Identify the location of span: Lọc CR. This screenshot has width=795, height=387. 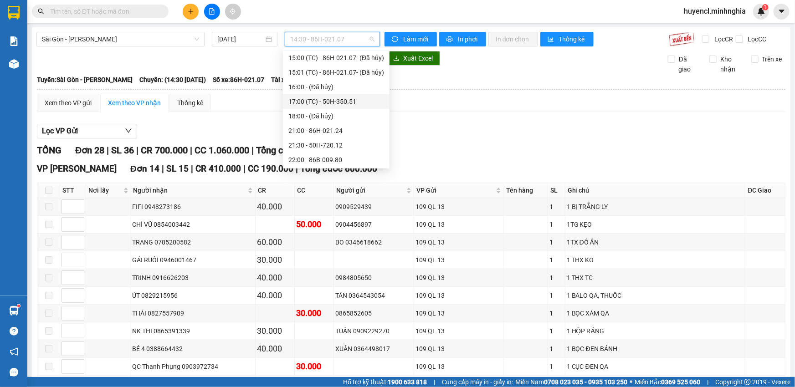
(723, 39).